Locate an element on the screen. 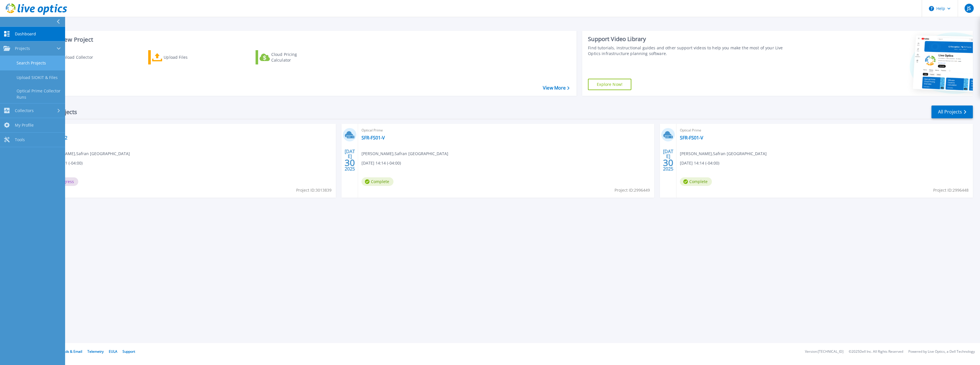  span: Collectors is located at coordinates (24, 111).